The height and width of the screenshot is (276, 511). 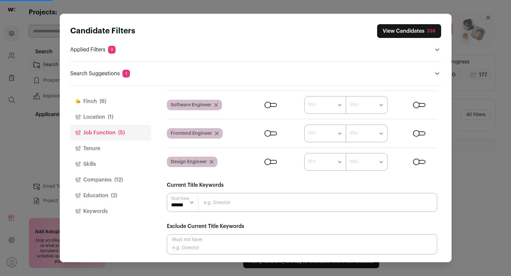 I want to click on button: Skills, so click(x=111, y=164).